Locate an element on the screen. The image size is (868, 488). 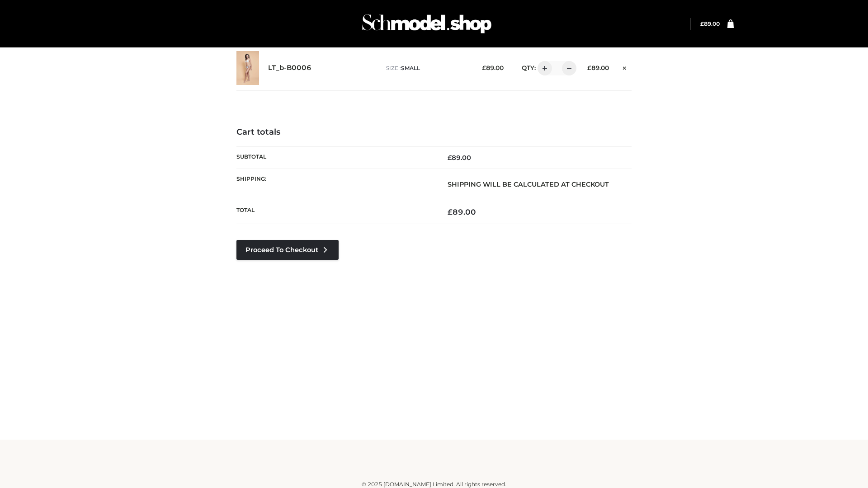
p: size : is located at coordinates (427, 68).